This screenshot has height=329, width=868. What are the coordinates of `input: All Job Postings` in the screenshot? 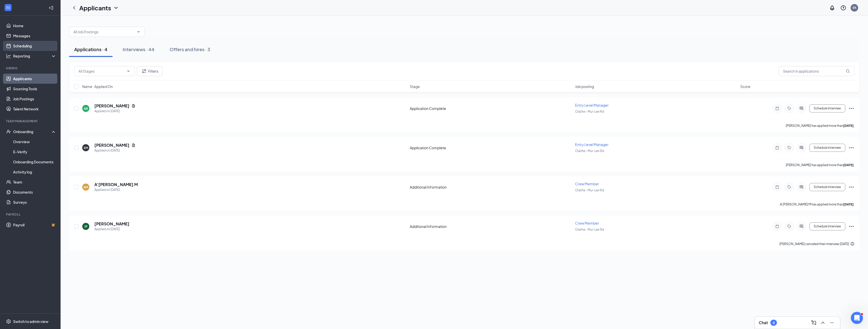 It's located at (104, 32).